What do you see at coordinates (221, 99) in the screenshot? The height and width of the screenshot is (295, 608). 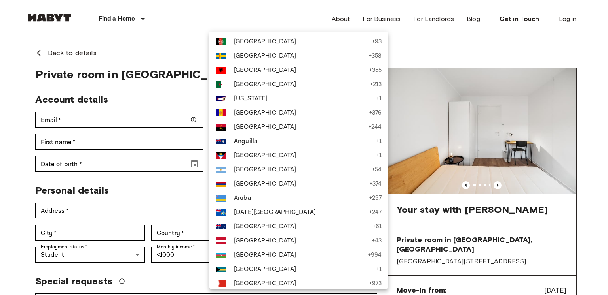 I see `img: American Samoa` at bounding box center [221, 99].